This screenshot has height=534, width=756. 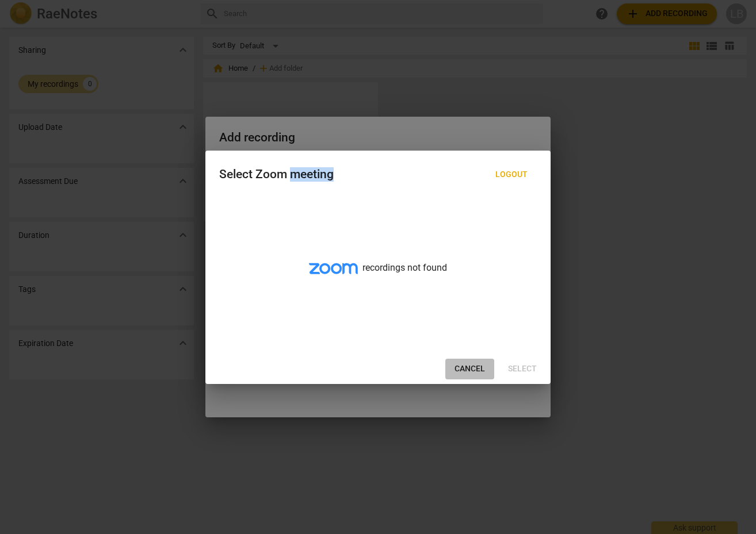 What do you see at coordinates (470, 370) in the screenshot?
I see `span: Cancel` at bounding box center [470, 370].